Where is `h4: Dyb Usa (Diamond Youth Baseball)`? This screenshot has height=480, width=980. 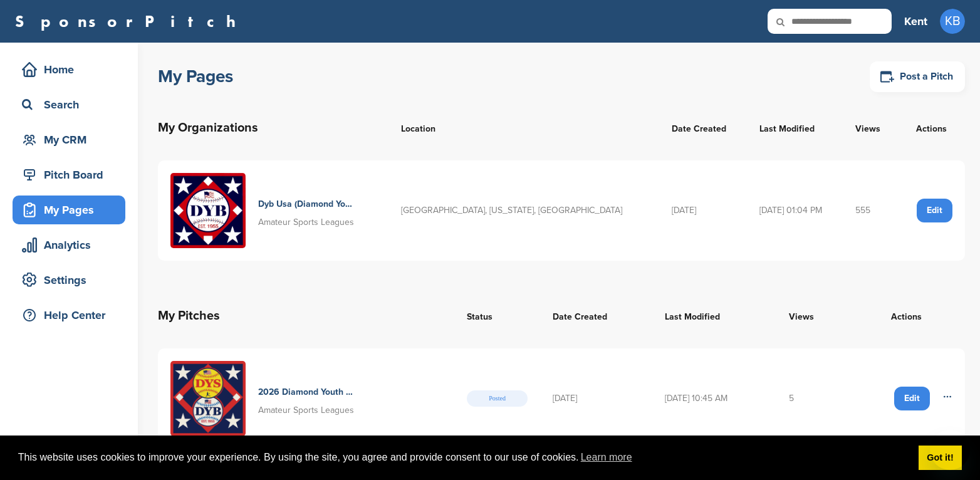 h4: Dyb Usa (Diamond Youth Baseball) is located at coordinates (307, 204).